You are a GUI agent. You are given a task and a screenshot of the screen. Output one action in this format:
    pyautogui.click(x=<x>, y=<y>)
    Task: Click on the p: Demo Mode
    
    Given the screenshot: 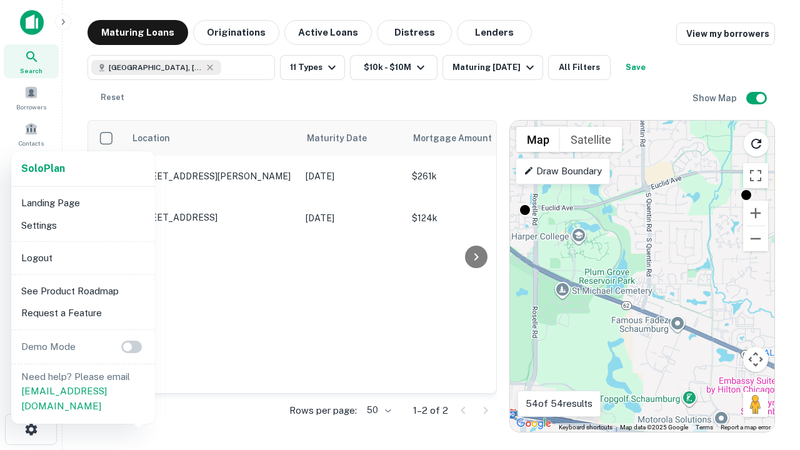 What is the action you would take?
    pyautogui.click(x=48, y=347)
    